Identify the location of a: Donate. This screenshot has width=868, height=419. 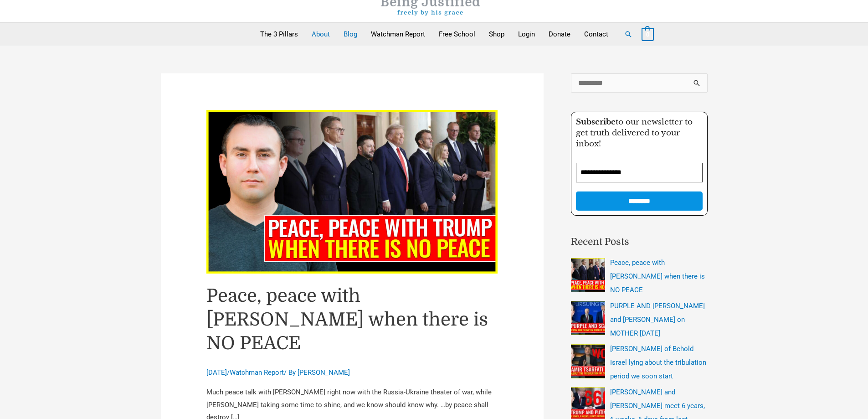
(559, 34).